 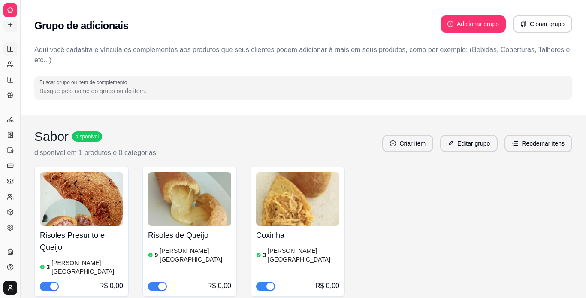 I want to click on input: Buscar grupo ou item de complemento, so click(x=303, y=91).